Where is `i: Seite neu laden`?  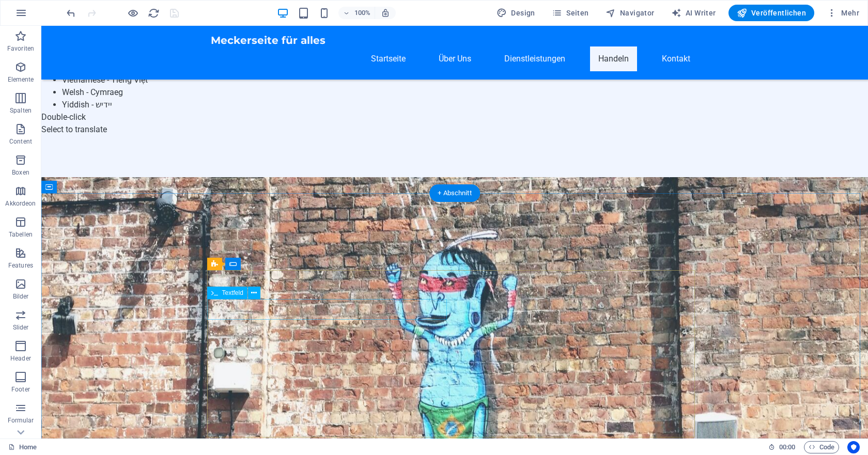 i: Seite neu laden is located at coordinates (153, 13).